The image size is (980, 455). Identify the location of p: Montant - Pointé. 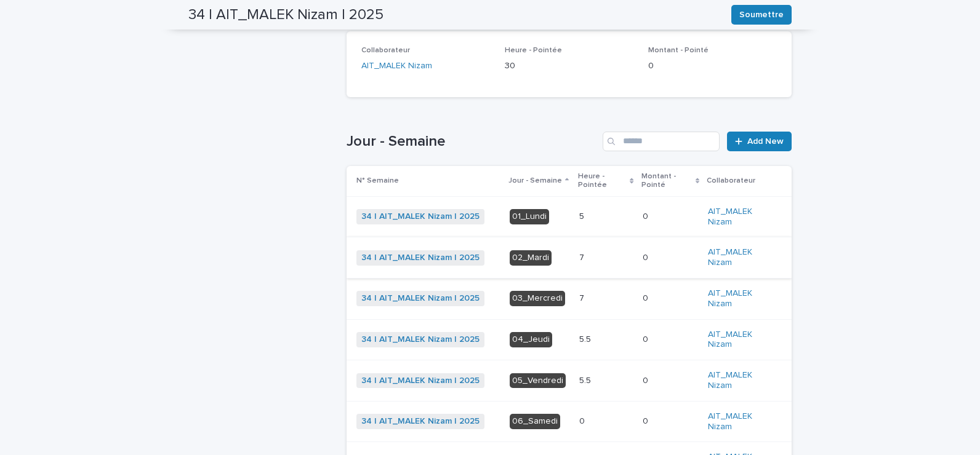
(667, 181).